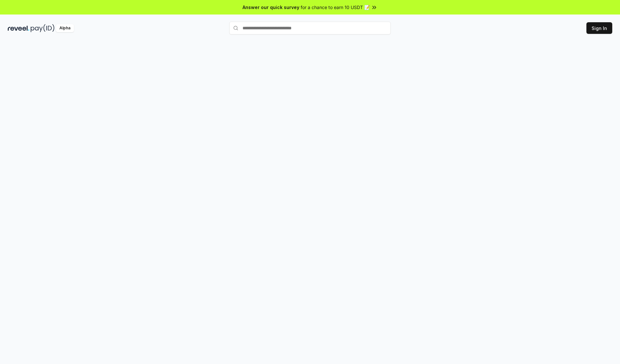  Describe the element at coordinates (335, 7) in the screenshot. I see `span: for a chance to earn 10 USDT 📝` at that location.